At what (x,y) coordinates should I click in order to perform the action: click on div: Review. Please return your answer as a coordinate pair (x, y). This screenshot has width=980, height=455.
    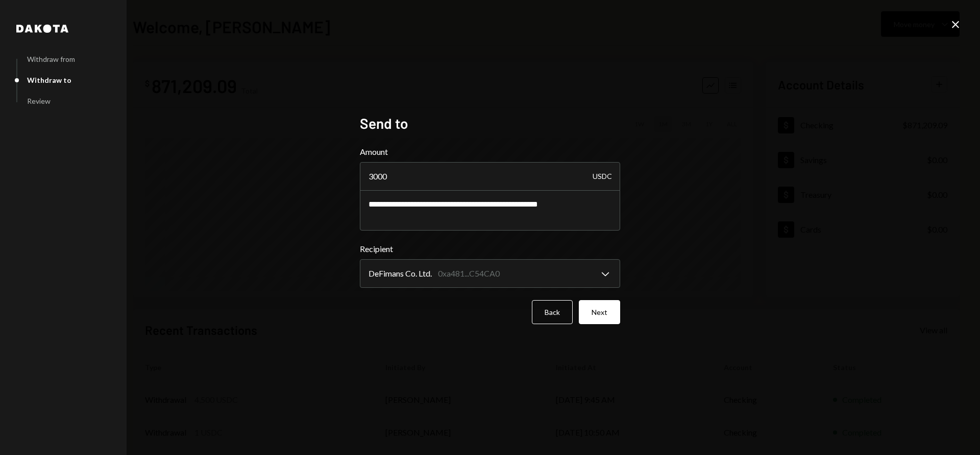
    Looking at the image, I should click on (39, 101).